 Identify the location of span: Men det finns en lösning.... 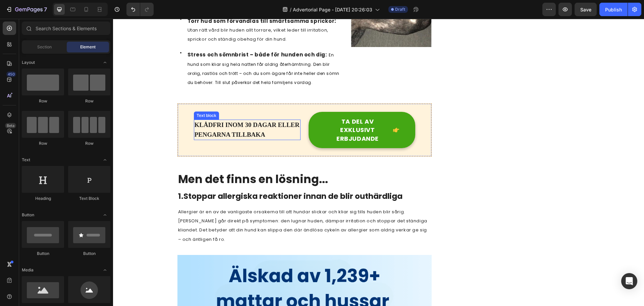
(140, 160).